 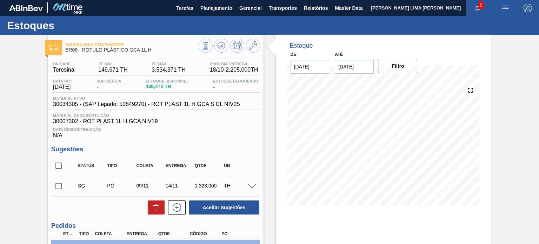 What do you see at coordinates (480, 5) in the screenshot?
I see `span: 5` at bounding box center [480, 5].